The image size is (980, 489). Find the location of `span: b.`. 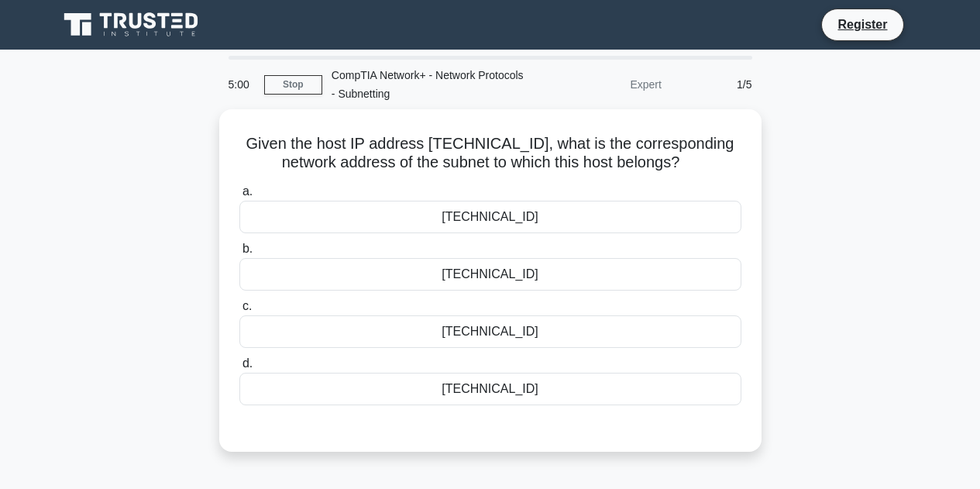

span: b. is located at coordinates (247, 248).